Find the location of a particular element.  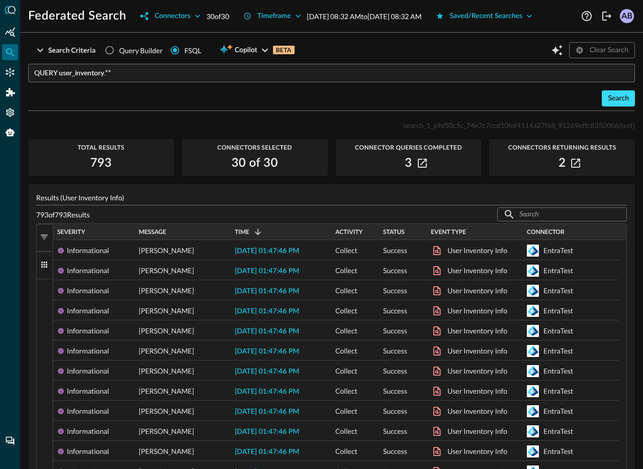

div: Addons is located at coordinates (11, 92).